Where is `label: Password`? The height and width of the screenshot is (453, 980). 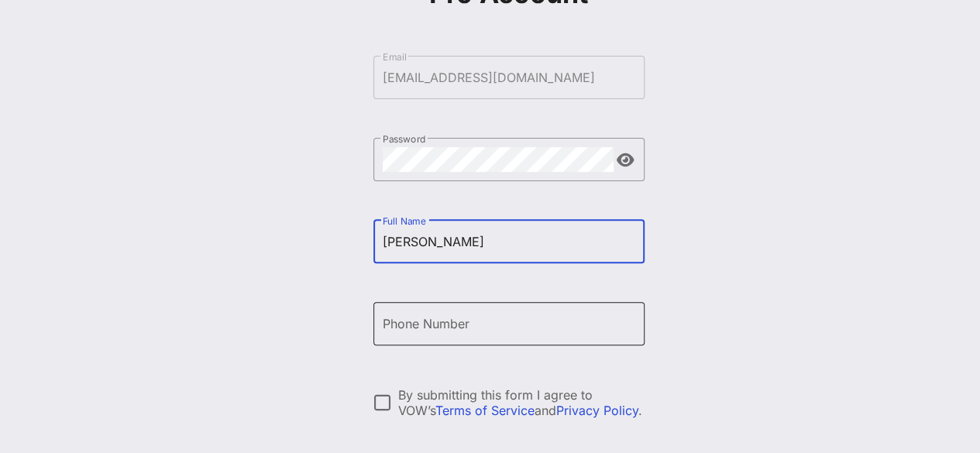
label: Password is located at coordinates (404, 139).